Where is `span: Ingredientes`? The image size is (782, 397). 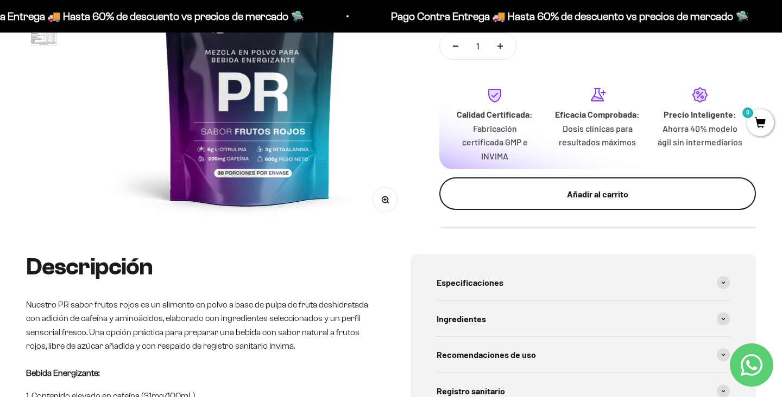
span: Ingredientes is located at coordinates (461, 319).